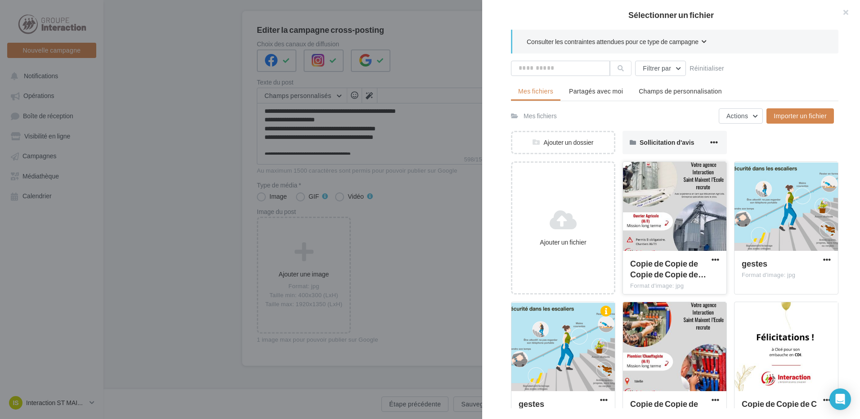 Image resolution: width=860 pixels, height=419 pixels. What do you see at coordinates (706, 68) in the screenshot?
I see `button: Réinitialiser` at bounding box center [706, 68].